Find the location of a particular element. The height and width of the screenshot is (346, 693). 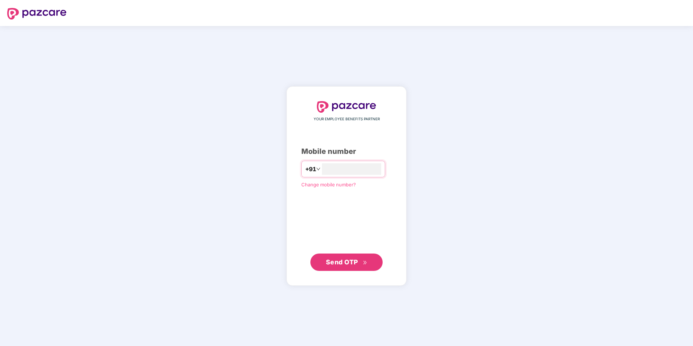

a: Change mobile number? is located at coordinates (329, 185).